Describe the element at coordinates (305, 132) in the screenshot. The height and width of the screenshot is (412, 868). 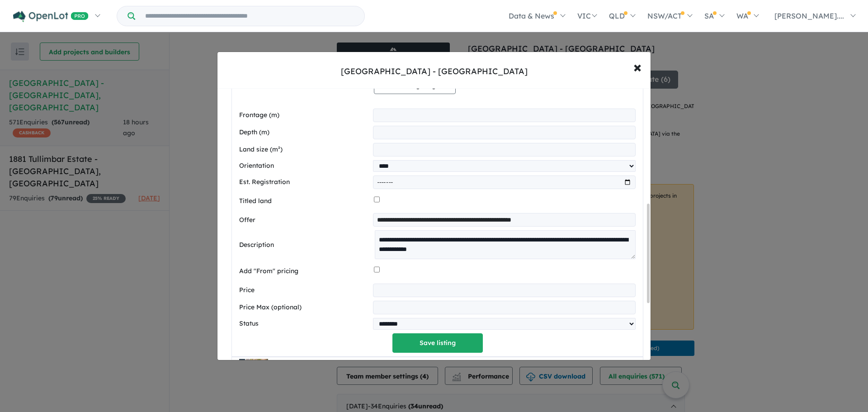
I see `label: Depth (m)` at that location.